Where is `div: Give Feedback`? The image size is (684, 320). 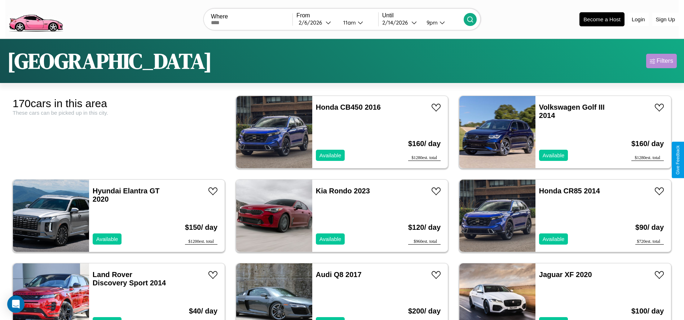
div: Give Feedback is located at coordinates (678, 160).